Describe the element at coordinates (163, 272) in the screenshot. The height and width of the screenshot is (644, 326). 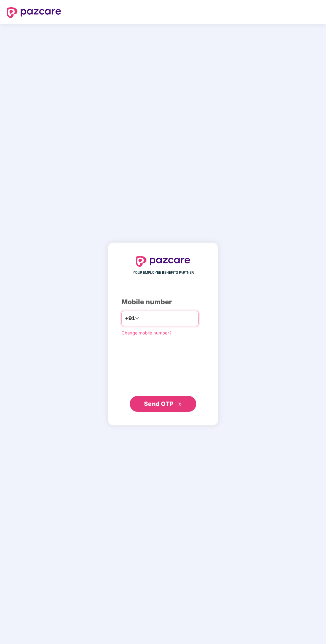
I see `span: YOUR EMPLOYEE BENEFITS PARTNER` at that location.